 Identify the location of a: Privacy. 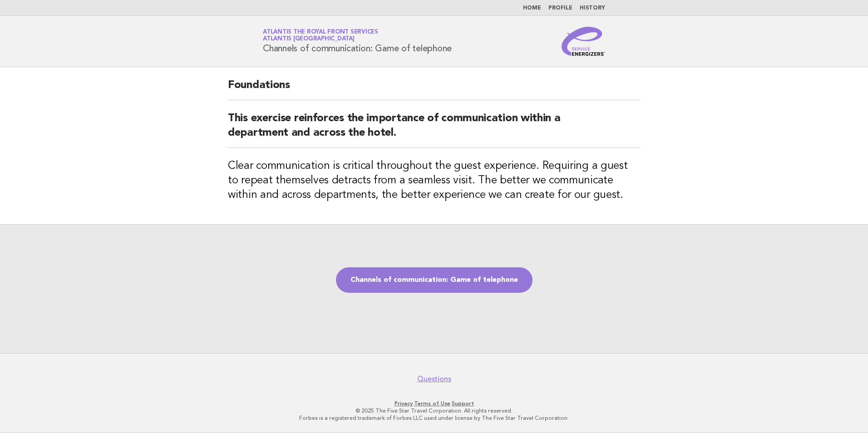
(404, 403).